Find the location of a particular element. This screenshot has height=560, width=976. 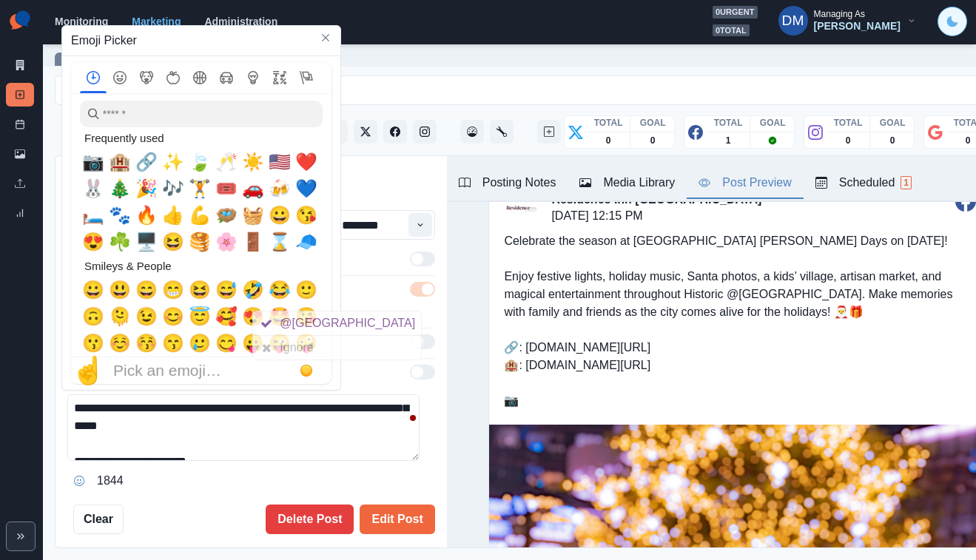

button: Expand is located at coordinates (21, 536).